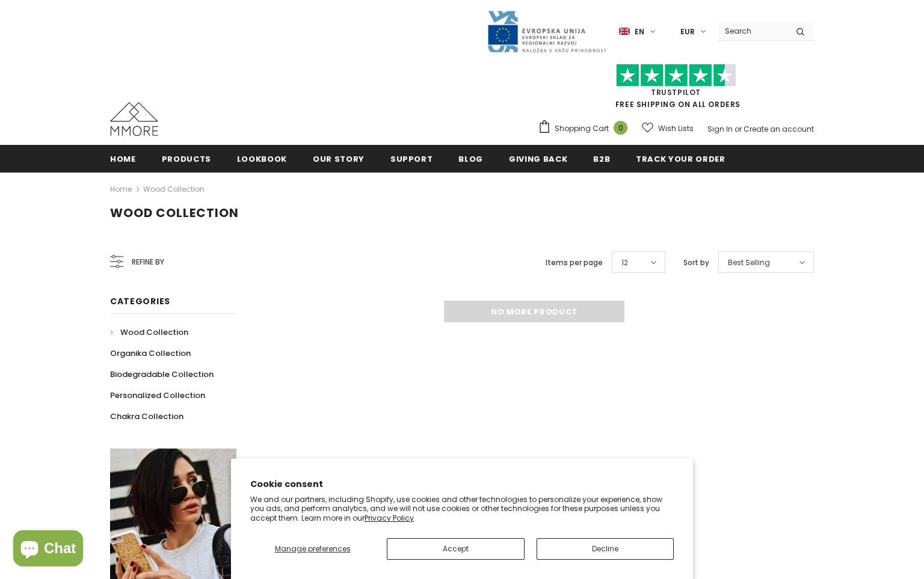 This screenshot has width=924, height=579. What do you see at coordinates (680, 158) in the screenshot?
I see `a: Track your order` at bounding box center [680, 158].